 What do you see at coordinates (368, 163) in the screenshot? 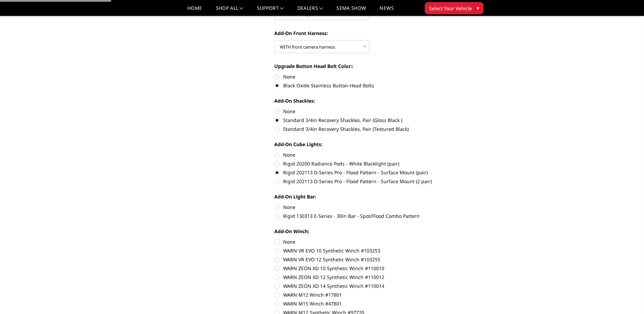
I see `label: Rigid 20200 Radiance Pods - White Blacklight (pair)` at bounding box center [368, 163].